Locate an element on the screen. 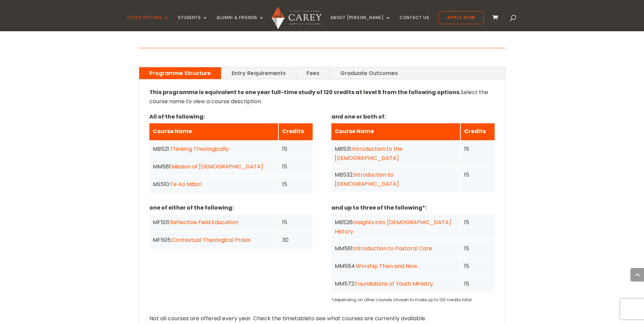 The width and height of the screenshot is (644, 324). a: Apply Now is located at coordinates (461, 18).